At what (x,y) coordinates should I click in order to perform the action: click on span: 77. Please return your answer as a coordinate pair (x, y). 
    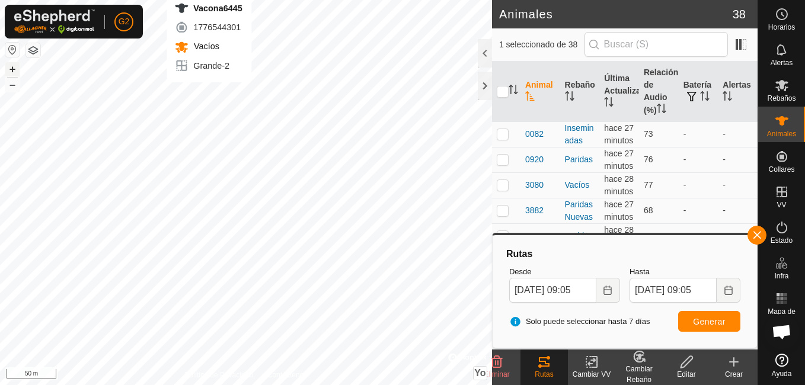
    Looking at the image, I should click on (648, 185).